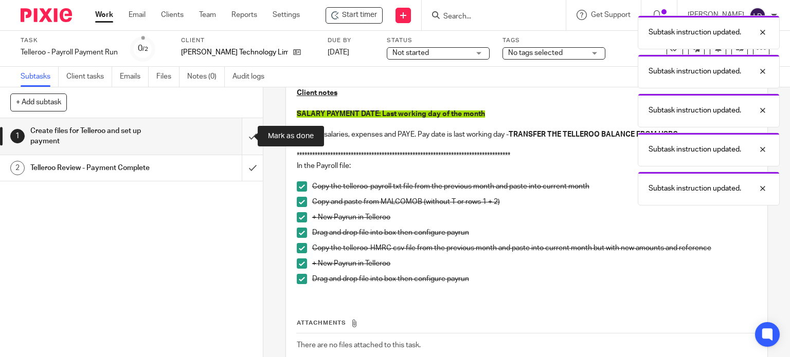 This screenshot has width=790, height=357. I want to click on span: Start timer, so click(360, 15).